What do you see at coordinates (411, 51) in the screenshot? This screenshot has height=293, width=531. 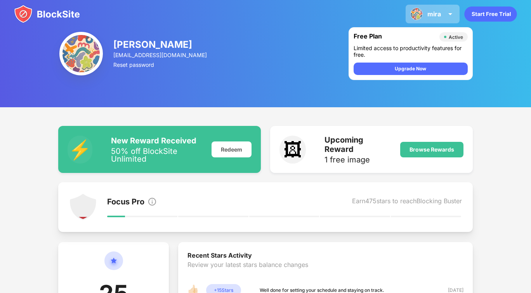 I see `div: Limited access to productivity features for free.` at bounding box center [411, 51].